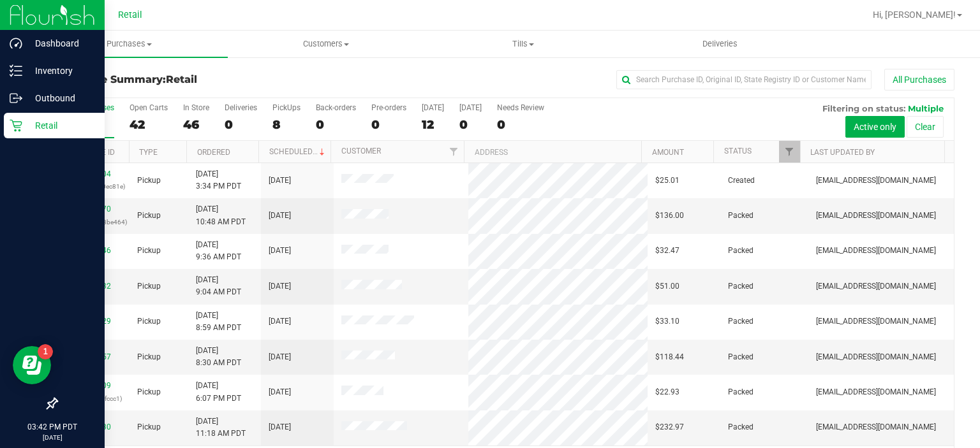  I want to click on p: Inventory, so click(60, 71).